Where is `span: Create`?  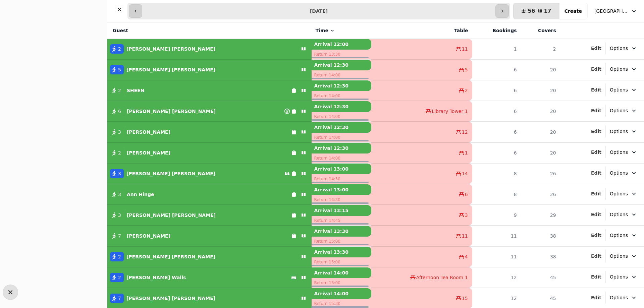
span: Create is located at coordinates (573, 11).